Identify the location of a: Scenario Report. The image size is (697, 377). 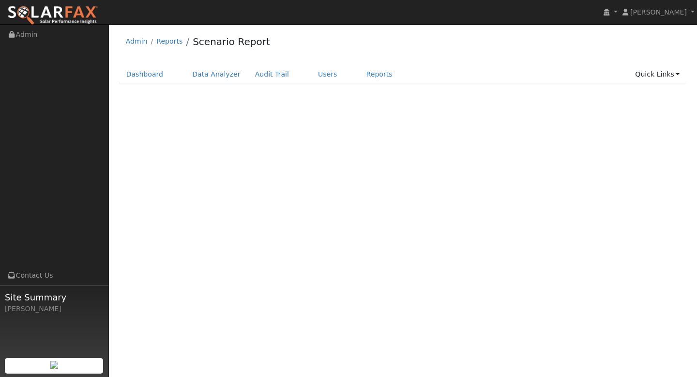
(231, 42).